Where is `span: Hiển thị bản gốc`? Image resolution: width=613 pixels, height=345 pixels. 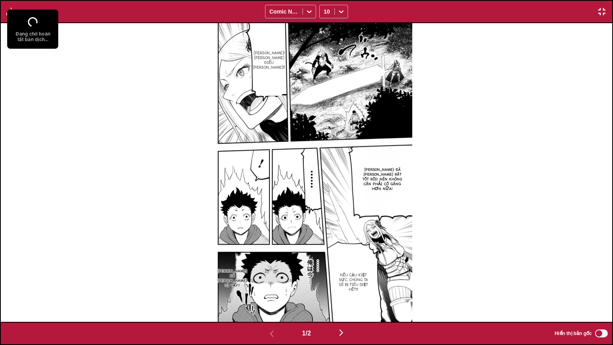 span: Hiển thị bản gốc is located at coordinates (573, 333).